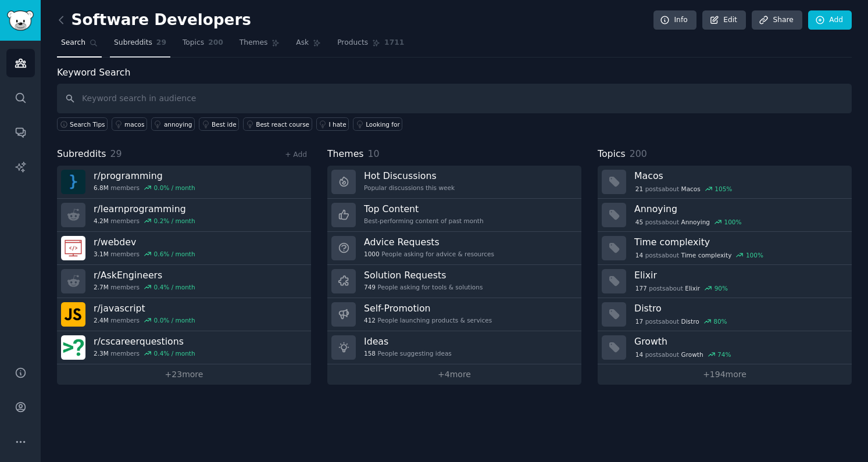 This screenshot has width=868, height=462. What do you see at coordinates (721, 288) in the screenshot?
I see `div: 90 %` at bounding box center [721, 288].